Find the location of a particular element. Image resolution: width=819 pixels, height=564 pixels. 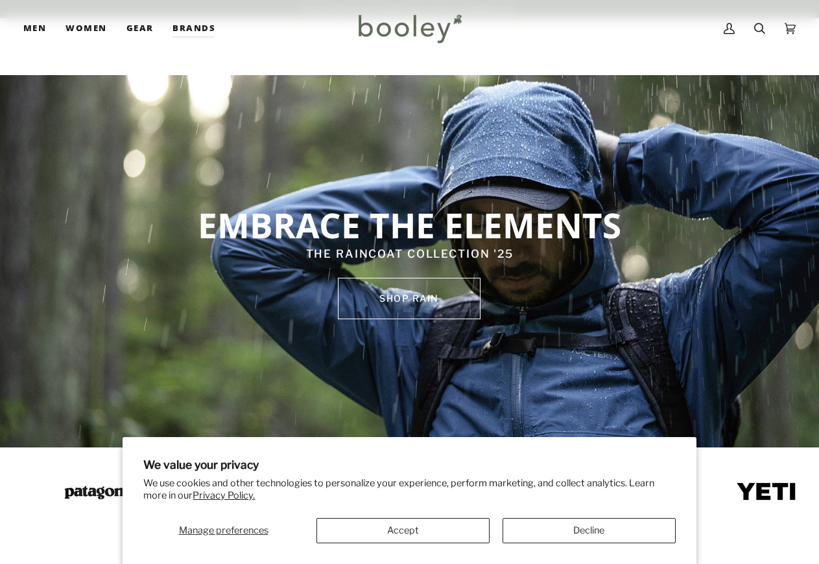

a: SHOP rain is located at coordinates (409, 299).